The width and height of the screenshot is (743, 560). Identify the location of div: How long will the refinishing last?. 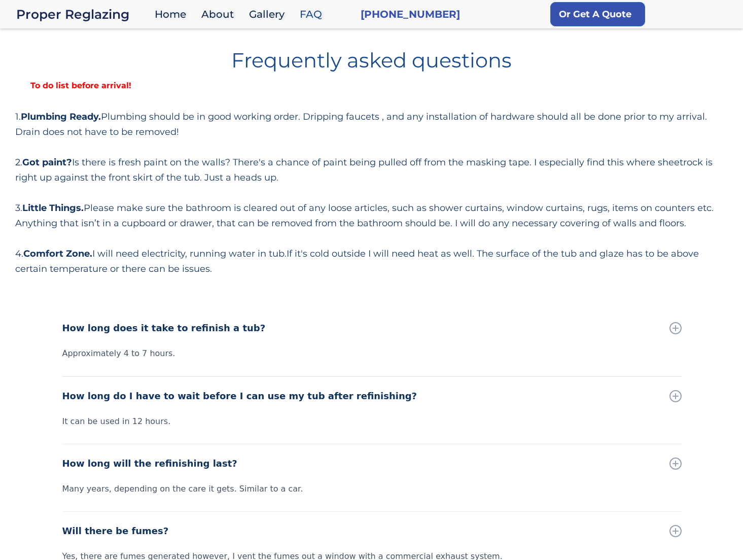
(150, 464).